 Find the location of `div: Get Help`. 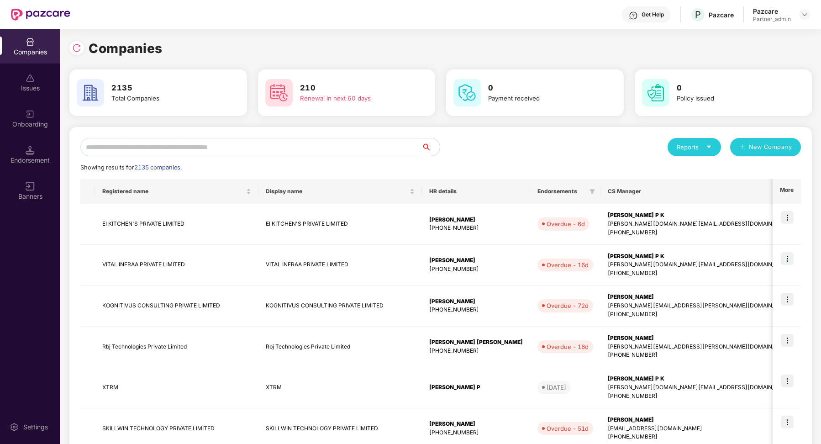

div: Get Help is located at coordinates (653, 15).